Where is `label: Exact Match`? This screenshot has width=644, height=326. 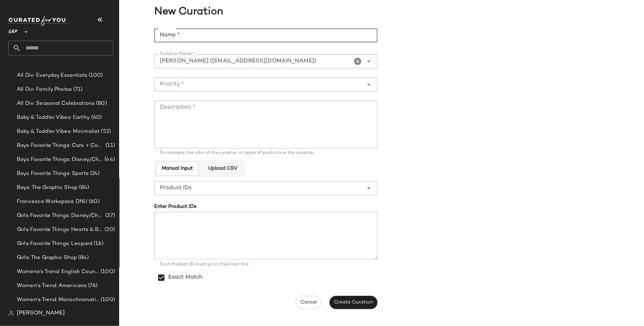
label: Exact Match is located at coordinates (186, 278).